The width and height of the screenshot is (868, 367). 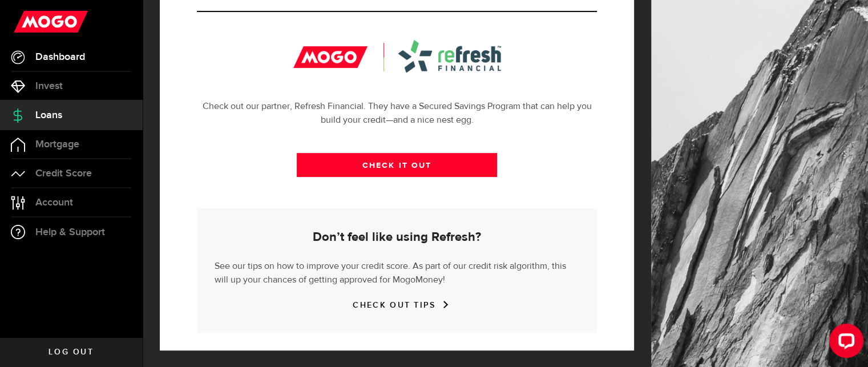 I want to click on span: Mortgage, so click(x=57, y=145).